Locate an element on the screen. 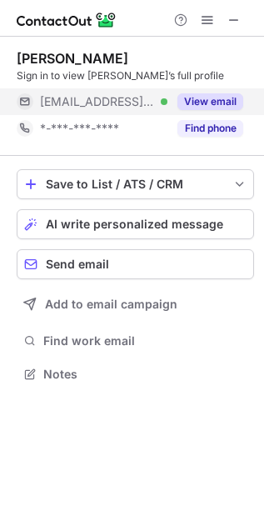 This screenshot has width=264, height=531. span: Notes is located at coordinates (145, 374).